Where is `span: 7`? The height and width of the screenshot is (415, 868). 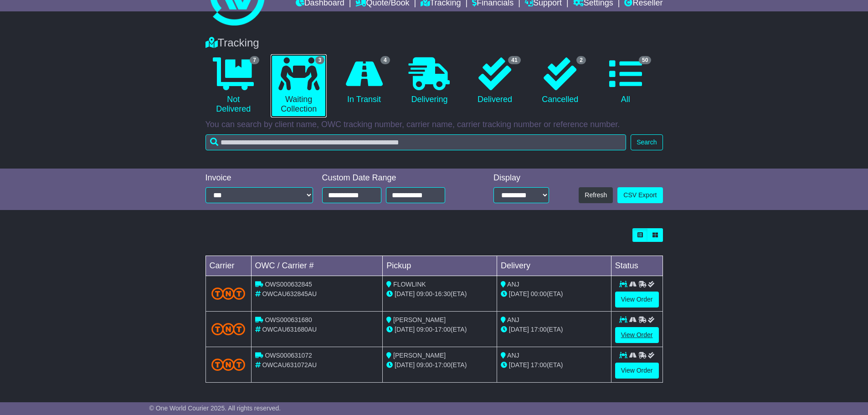 span: 7 is located at coordinates (254, 60).